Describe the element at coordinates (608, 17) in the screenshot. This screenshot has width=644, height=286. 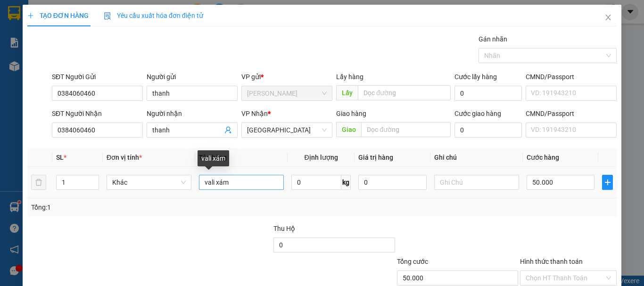
I see `span: close` at that location.